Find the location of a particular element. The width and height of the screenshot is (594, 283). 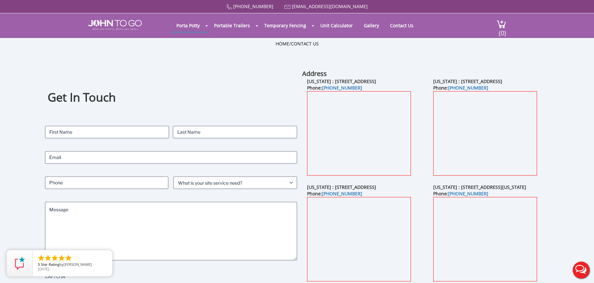

a: Temporary Fencing is located at coordinates (285, 25).